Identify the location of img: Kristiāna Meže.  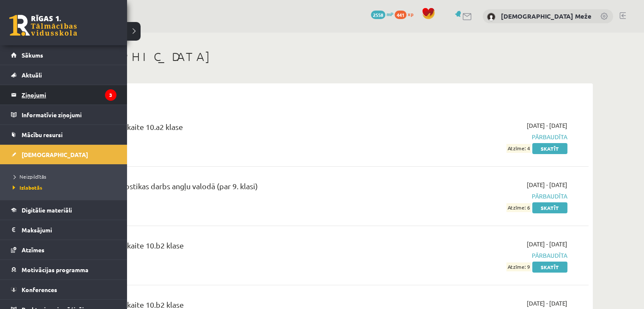
(491, 17).